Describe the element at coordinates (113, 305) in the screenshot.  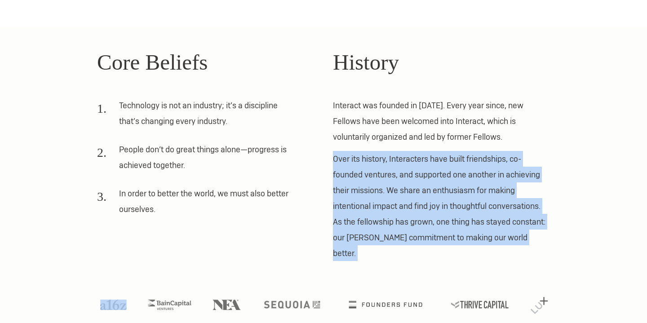
I see `img: A16Z logo` at that location.